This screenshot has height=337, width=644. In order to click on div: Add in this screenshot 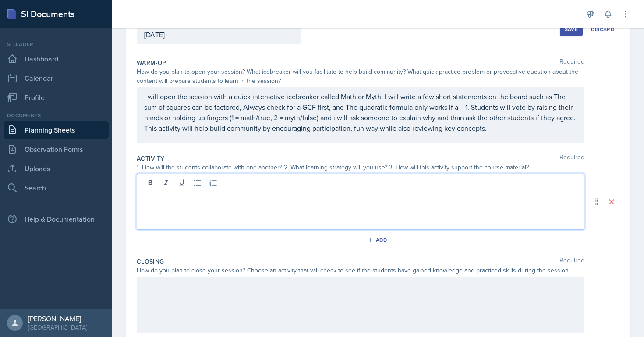, I will do `click(378, 240)`.